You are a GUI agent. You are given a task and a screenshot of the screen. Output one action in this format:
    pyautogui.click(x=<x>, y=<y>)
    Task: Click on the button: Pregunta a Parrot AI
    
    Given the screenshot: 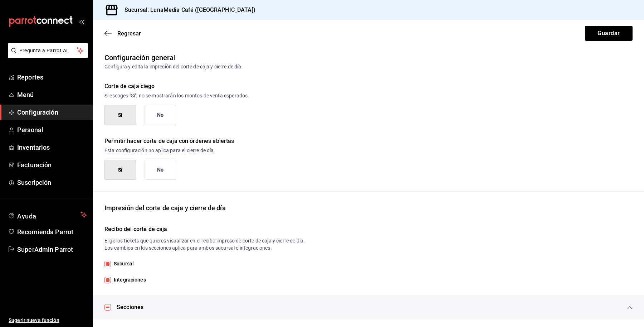 What is the action you would take?
    pyautogui.click(x=48, y=50)
    